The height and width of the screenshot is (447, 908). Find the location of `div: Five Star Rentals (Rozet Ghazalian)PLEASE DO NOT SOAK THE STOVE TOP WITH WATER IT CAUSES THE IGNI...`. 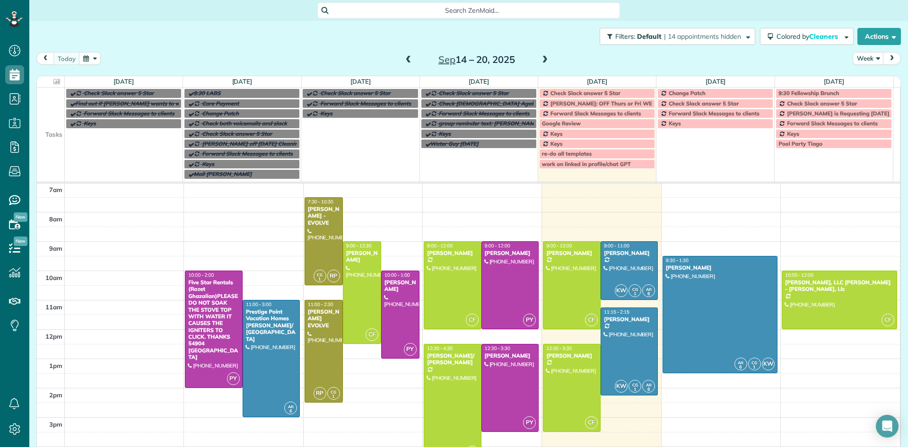

div: Five Star Rentals (Rozet Ghazalian)PLEASE DO NOT SOAK THE STOVE TOP WITH WATER IT CAUSES THE IGNI... is located at coordinates (214, 320).